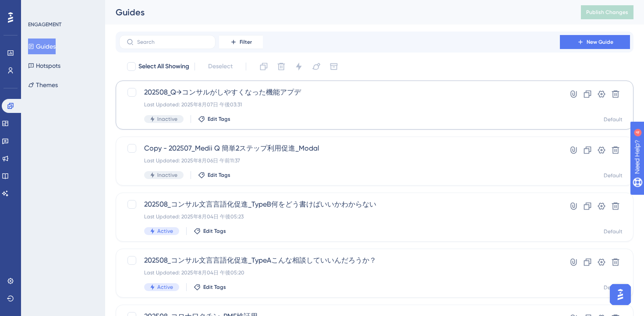 This screenshot has width=644, height=316. What do you see at coordinates (607, 13) in the screenshot?
I see `button: Publish Changes` at bounding box center [607, 13].